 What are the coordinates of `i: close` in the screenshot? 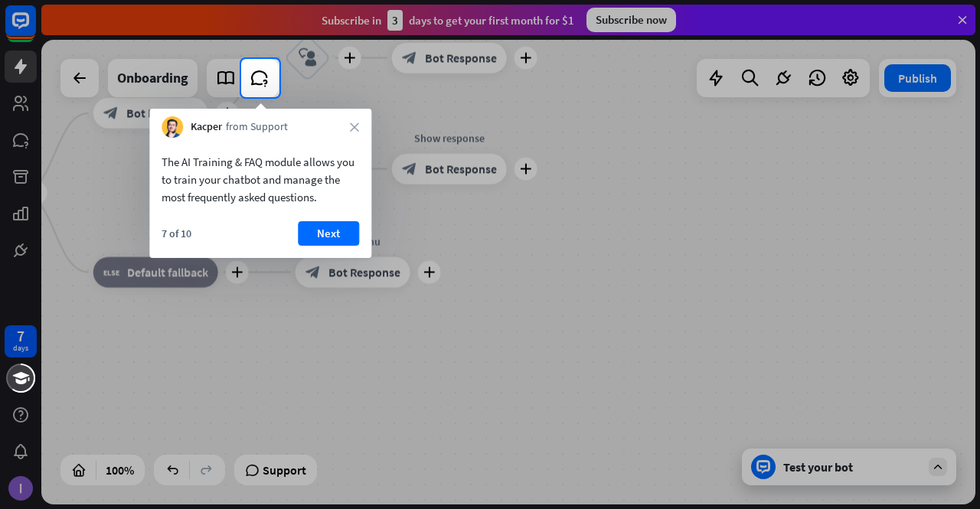 It's located at (354, 127).